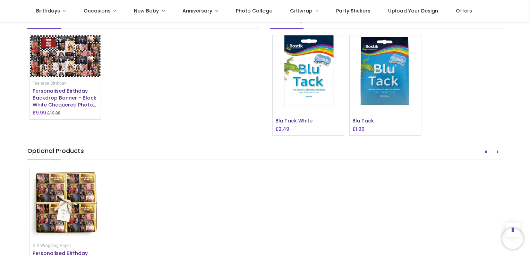  What do you see at coordinates (497, 152) in the screenshot?
I see `button: Next` at bounding box center [497, 152].